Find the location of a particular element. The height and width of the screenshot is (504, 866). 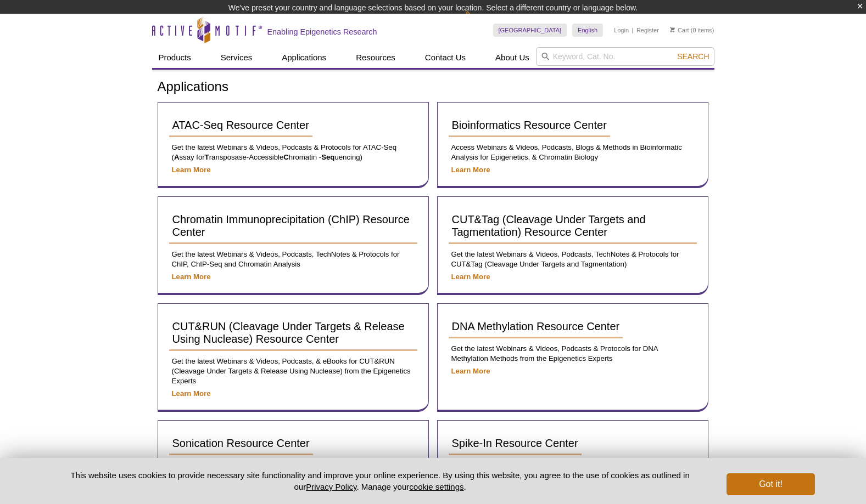

span: Sonication Resource Center is located at coordinates (241, 443).